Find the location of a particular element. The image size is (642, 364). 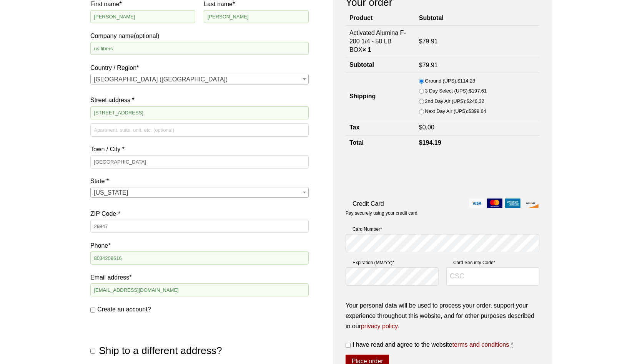

span: State is located at coordinates (199, 192).